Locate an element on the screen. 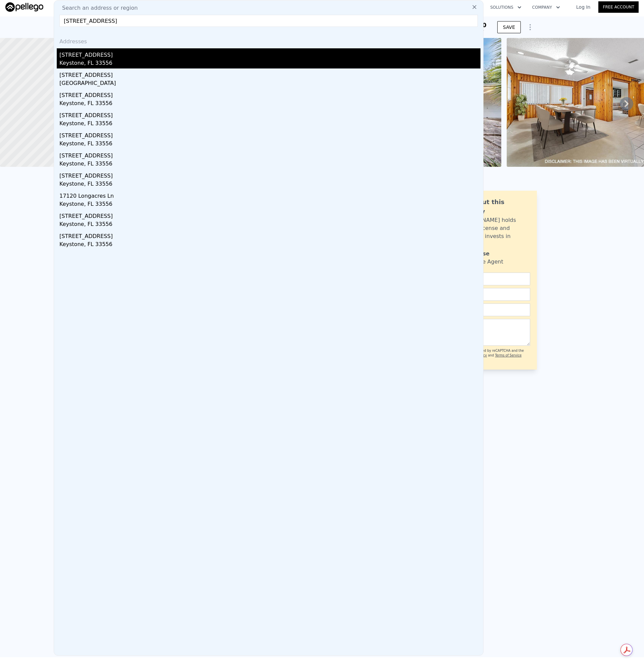  div: Addresses is located at coordinates (269, 41).